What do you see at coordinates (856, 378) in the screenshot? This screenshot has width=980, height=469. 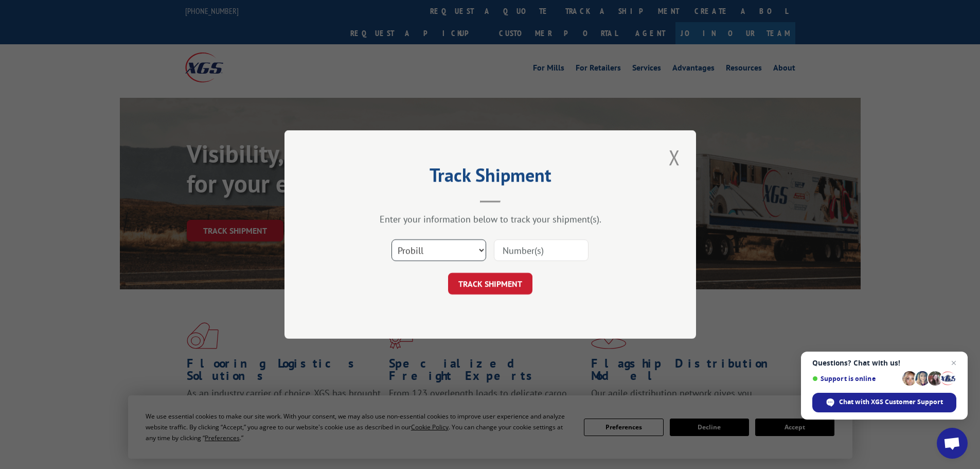 I see `span: Support is online` at bounding box center [856, 378].